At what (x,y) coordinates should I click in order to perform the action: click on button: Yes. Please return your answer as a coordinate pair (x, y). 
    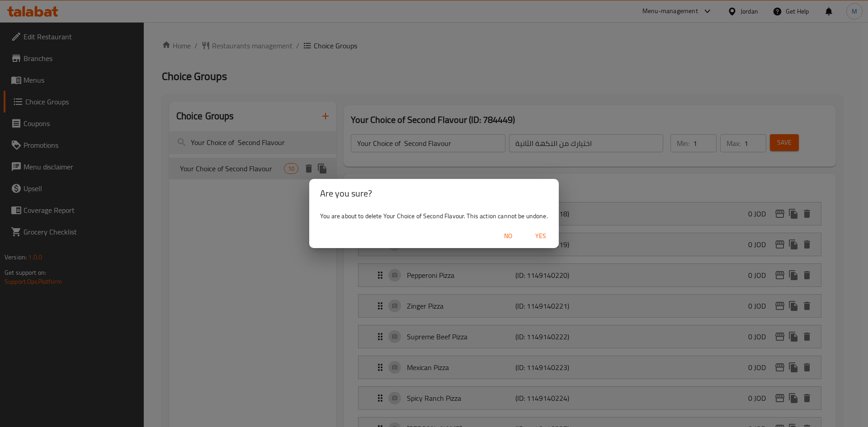
    Looking at the image, I should click on (541, 236).